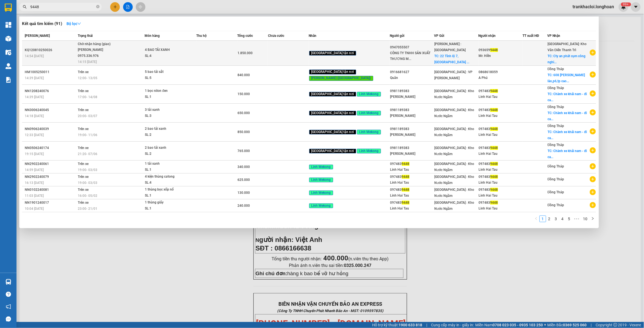 Image resolution: width=644 pixels, height=328 pixels. Describe the element at coordinates (593, 219) in the screenshot. I see `button: right` at that location.